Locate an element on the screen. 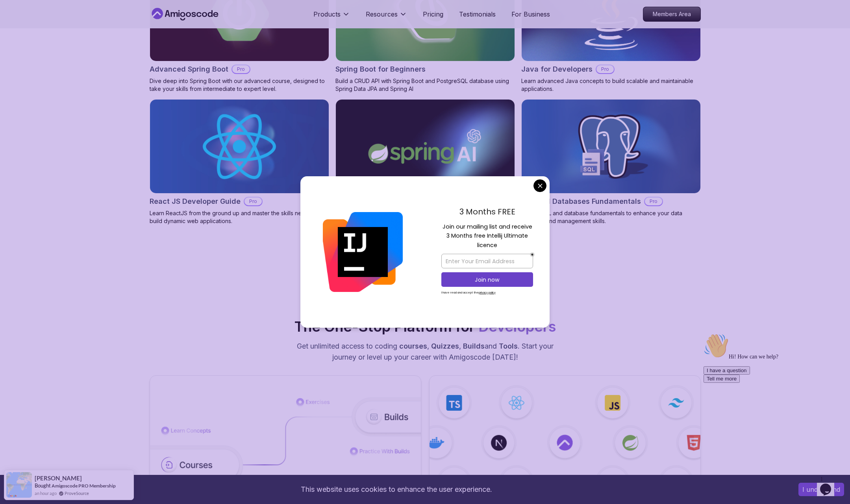  img: :wave: is located at coordinates (16, 16).